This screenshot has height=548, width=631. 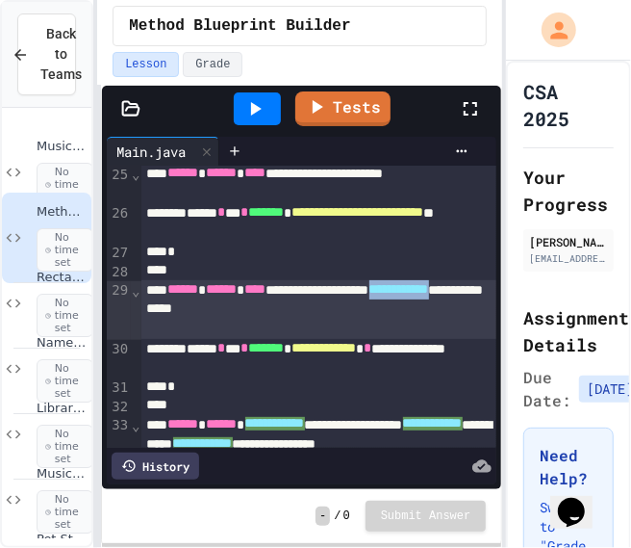 What do you see at coordinates (62, 473) in the screenshot?
I see `span: Music Track Creator` at bounding box center [62, 473].